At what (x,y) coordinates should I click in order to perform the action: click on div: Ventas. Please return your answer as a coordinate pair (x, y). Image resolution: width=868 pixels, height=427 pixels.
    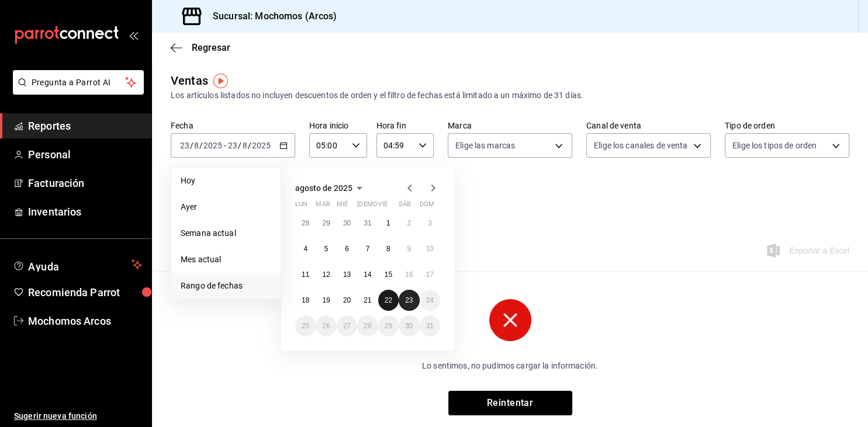
    Looking at the image, I should click on (189, 81).